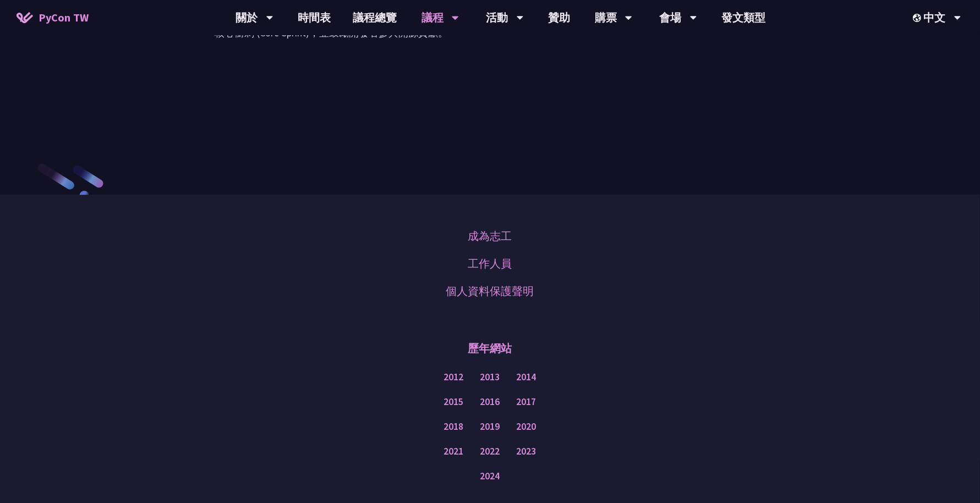  What do you see at coordinates (454, 378) in the screenshot?
I see `a: 2012` at bounding box center [454, 378].